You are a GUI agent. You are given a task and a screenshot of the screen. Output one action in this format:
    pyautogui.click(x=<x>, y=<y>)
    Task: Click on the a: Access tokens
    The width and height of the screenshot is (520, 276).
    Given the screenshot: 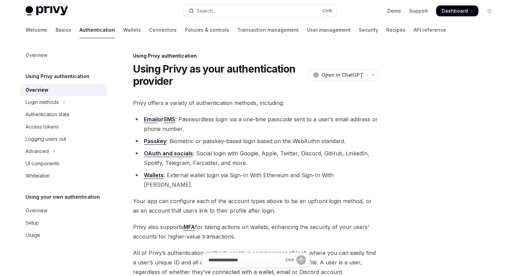 What is the action you would take?
    pyautogui.click(x=64, y=127)
    